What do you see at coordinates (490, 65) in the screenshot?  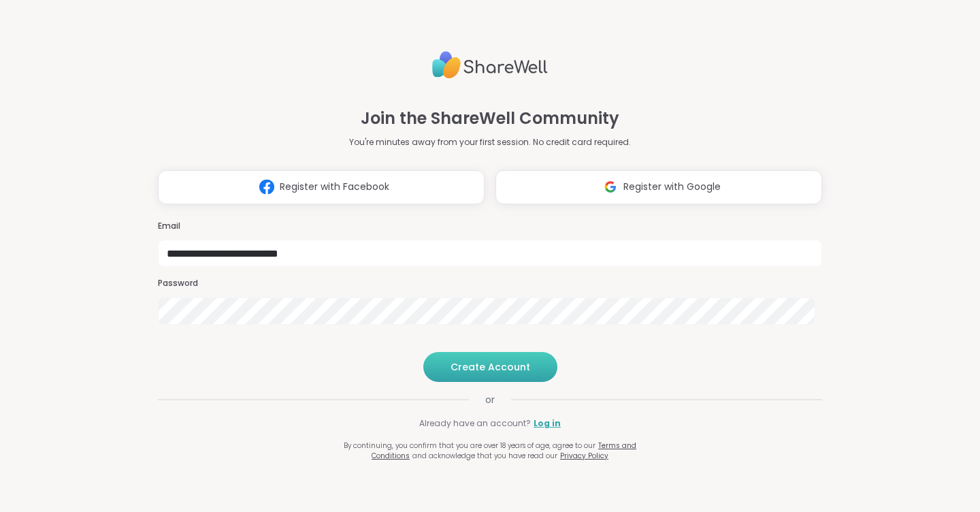 I see `img: ShareWell Logo` at bounding box center [490, 65].